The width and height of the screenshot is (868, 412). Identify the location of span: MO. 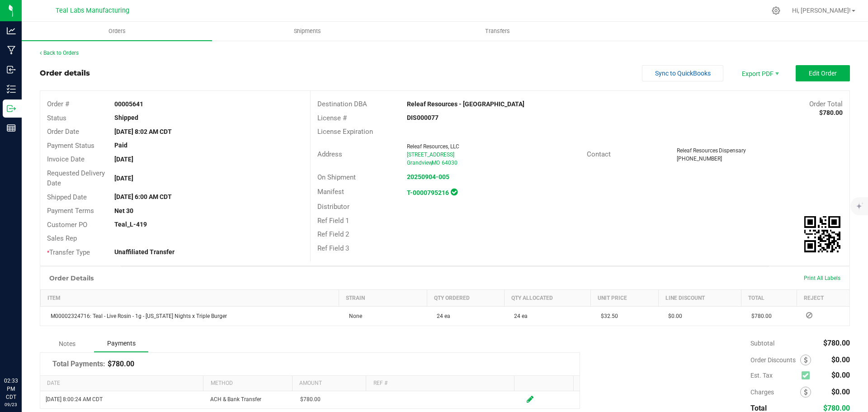
(436, 163).